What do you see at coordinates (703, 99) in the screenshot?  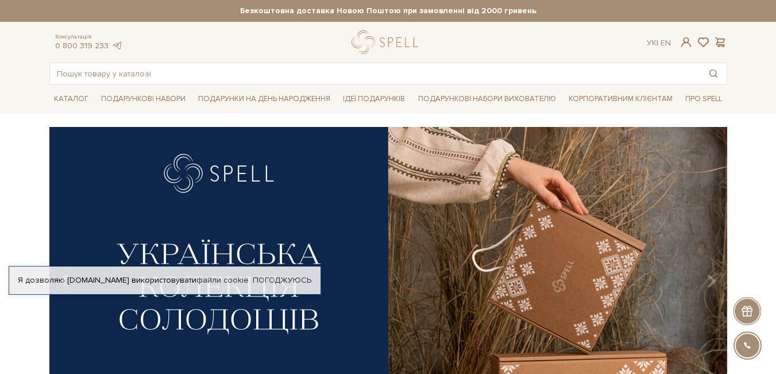 I see `a: Про Spell` at bounding box center [703, 99].